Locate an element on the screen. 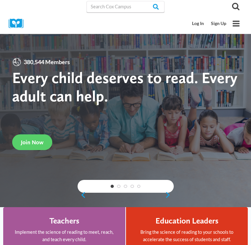 The width and height of the screenshot is (251, 245). p: Bring the science of reading to your schools to accelerate the success of students and staff. is located at coordinates (187, 236).